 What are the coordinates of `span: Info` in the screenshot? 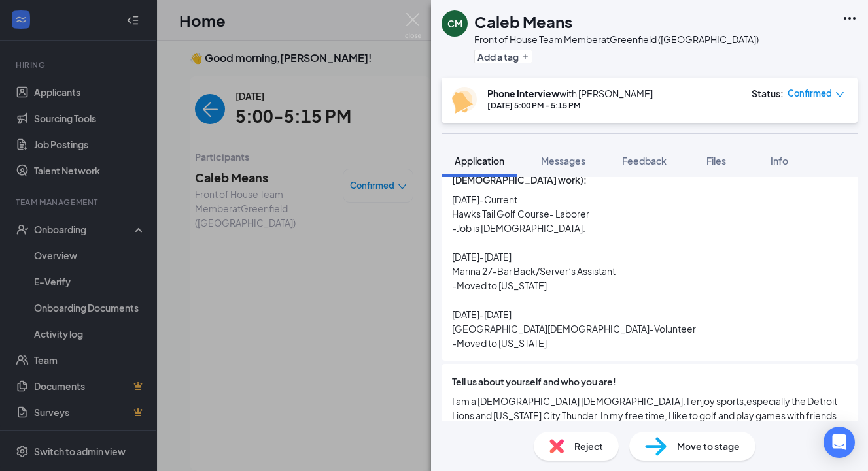 It's located at (779, 161).